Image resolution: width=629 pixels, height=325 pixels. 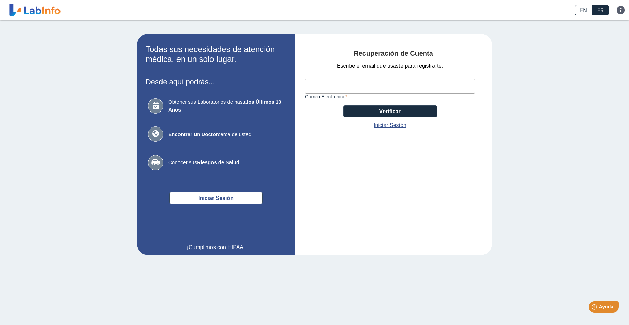 I want to click on label: Correo Electronico, so click(x=390, y=96).